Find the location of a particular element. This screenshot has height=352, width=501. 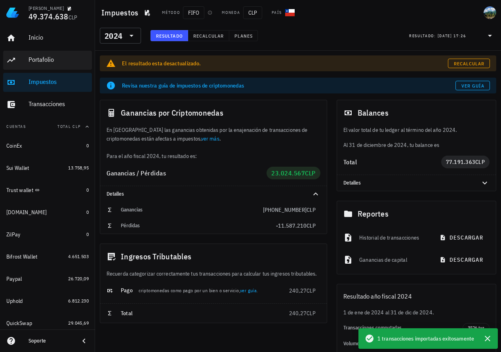

span: FIFO is located at coordinates (194, 13).